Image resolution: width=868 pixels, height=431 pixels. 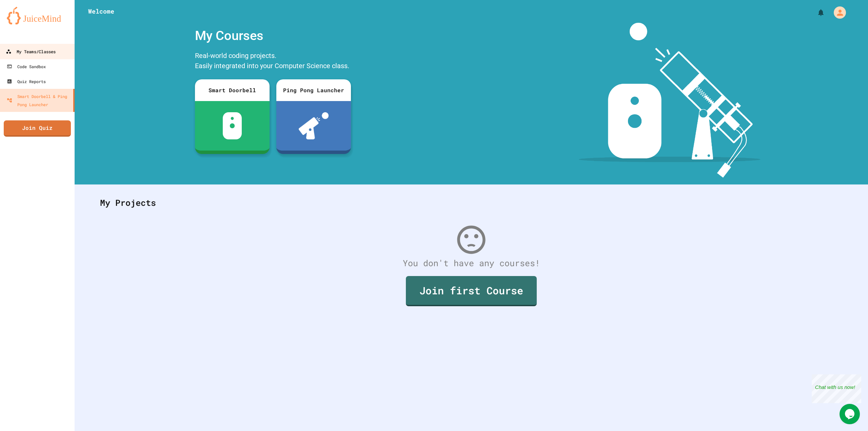 What do you see at coordinates (30, 52) in the screenshot?
I see `div: My Teams/Classes` at bounding box center [30, 52].